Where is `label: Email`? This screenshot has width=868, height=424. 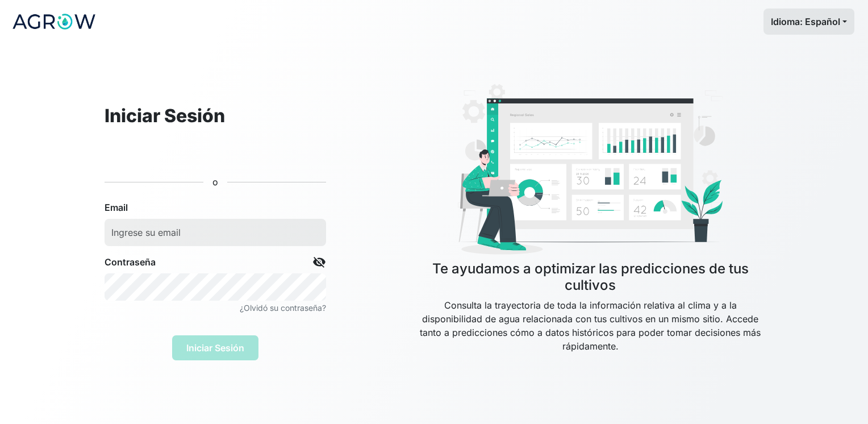 label: Email is located at coordinates (116, 207).